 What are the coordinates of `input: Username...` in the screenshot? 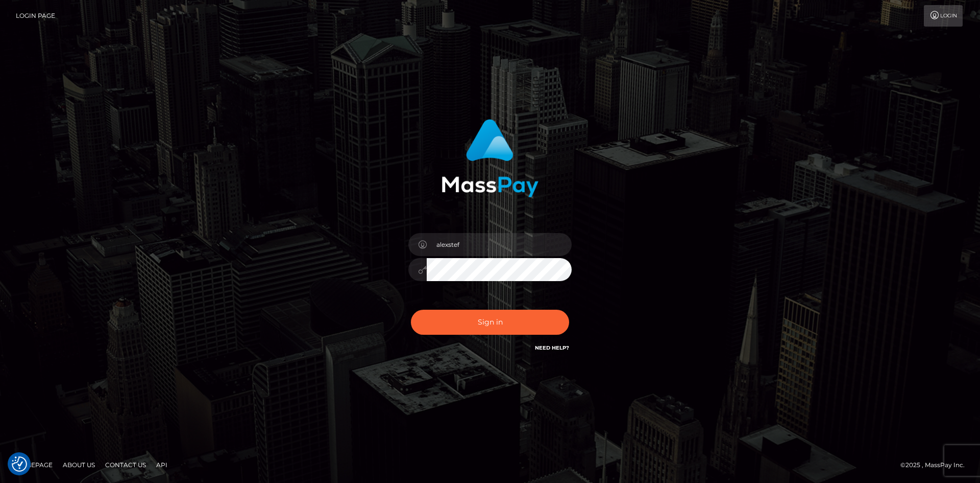 It's located at (499, 244).